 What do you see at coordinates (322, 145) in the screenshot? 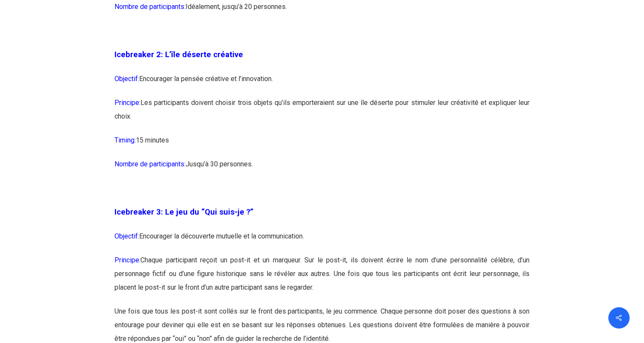
I see `p: 15 minutes` at bounding box center [322, 145].